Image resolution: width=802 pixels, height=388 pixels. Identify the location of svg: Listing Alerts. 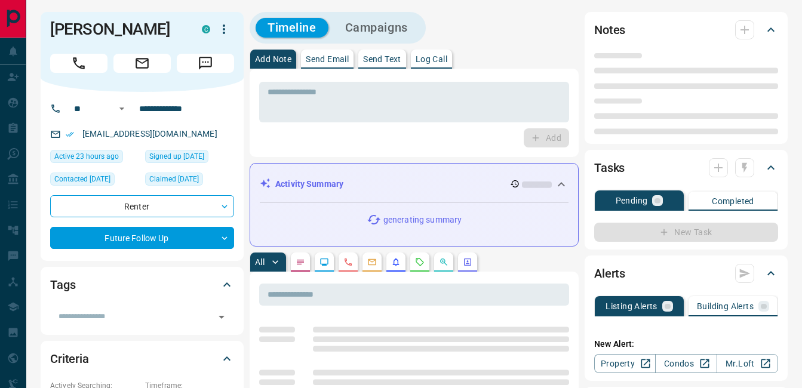
(396, 262).